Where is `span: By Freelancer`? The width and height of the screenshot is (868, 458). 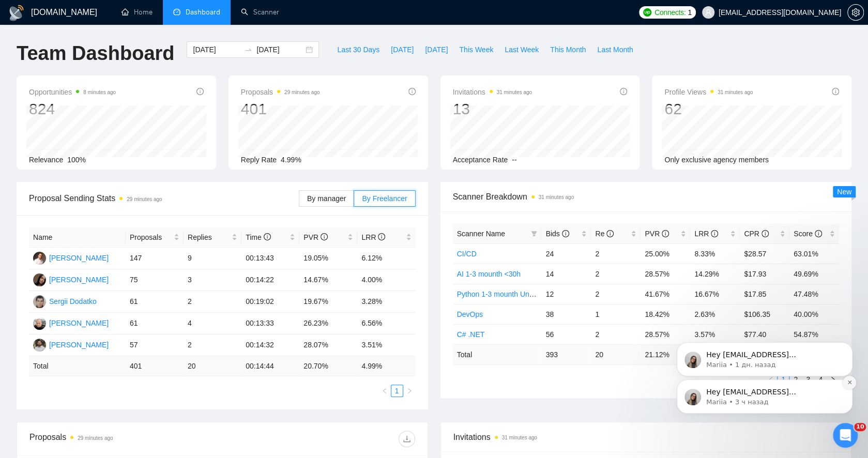 span: By Freelancer is located at coordinates (384, 199).